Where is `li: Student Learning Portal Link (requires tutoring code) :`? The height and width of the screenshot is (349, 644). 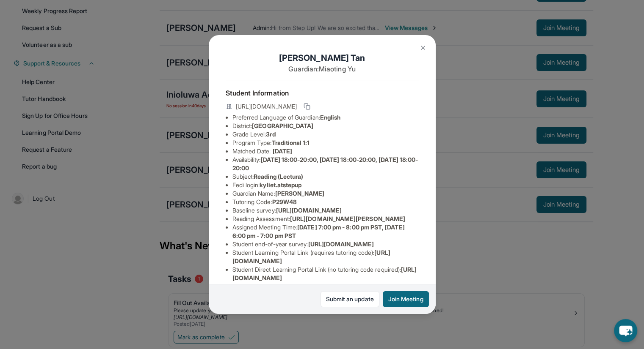 li: Student Learning Portal Link (requires tutoring code) : is located at coordinates (325, 257).